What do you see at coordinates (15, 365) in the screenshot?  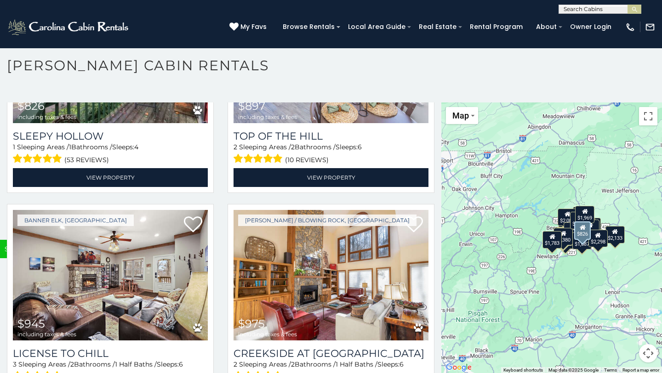 I see `span: 3` at bounding box center [15, 365].